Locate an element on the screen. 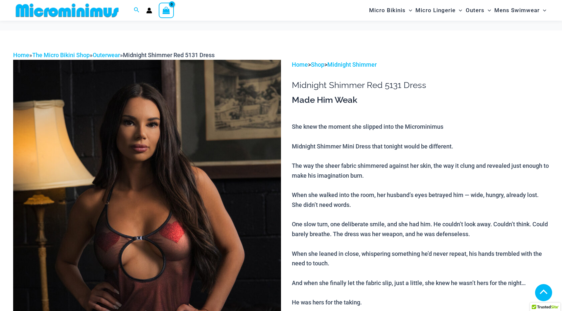 This screenshot has height=311, width=562. a: The Micro Bikini Shop is located at coordinates (61, 55).